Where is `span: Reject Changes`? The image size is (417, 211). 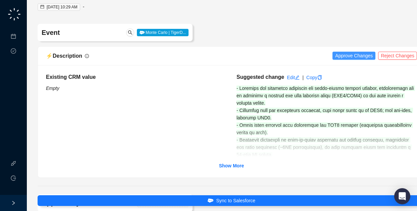 span: Reject Changes is located at coordinates (397, 56).